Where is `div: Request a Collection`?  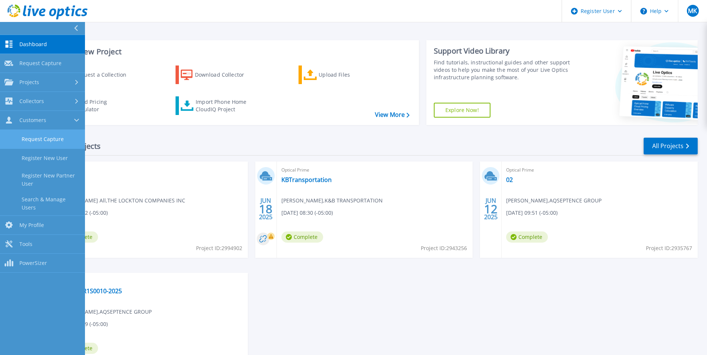 div: Request a Collection is located at coordinates (104, 75).